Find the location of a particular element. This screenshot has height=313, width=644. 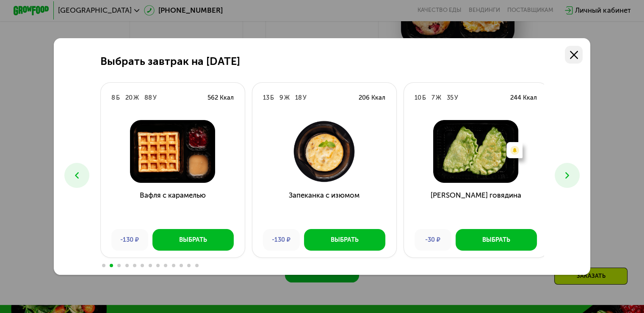

h3: Вафля с карамелью is located at coordinates (173, 206).